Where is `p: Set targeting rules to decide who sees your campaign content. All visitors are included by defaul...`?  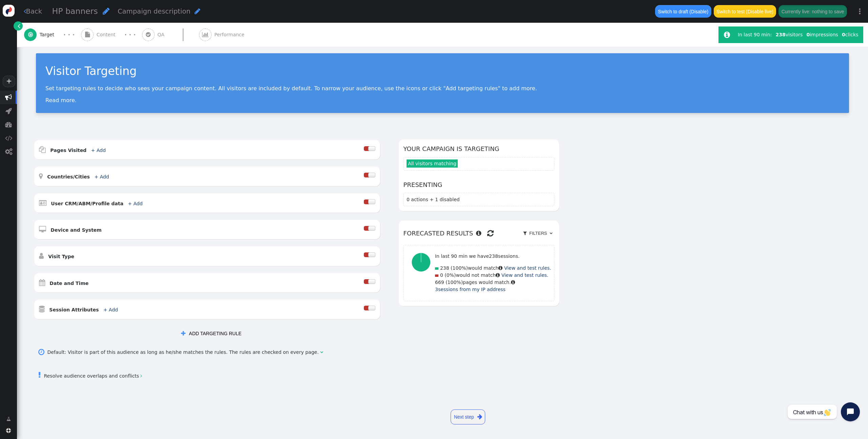 p: Set targeting rules to decide who sees your campaign content. All visitors are included by defaul... is located at coordinates (443, 88).